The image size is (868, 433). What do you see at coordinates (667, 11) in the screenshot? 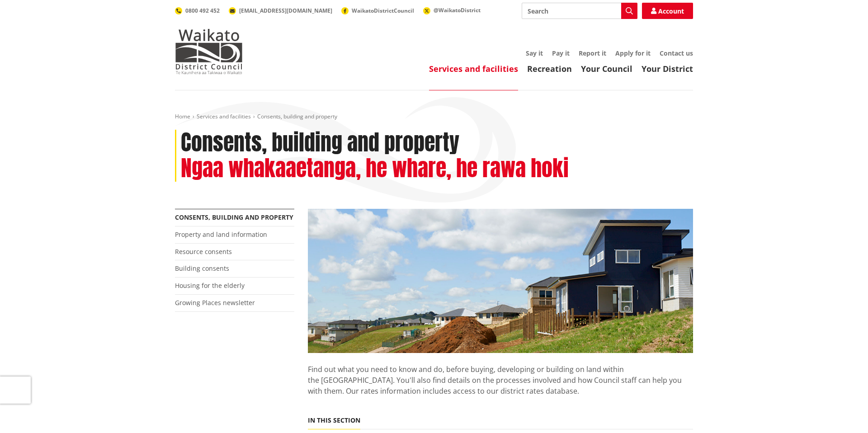
I see `a: Account` at bounding box center [667, 11].